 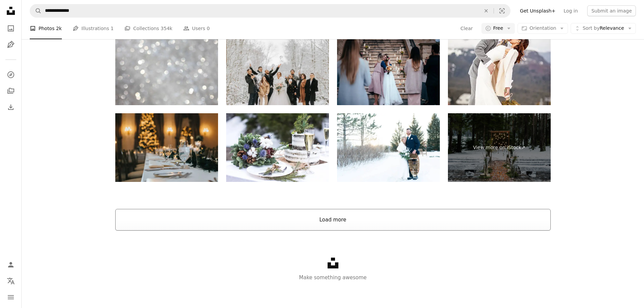 I want to click on button: Menu, so click(x=10, y=297).